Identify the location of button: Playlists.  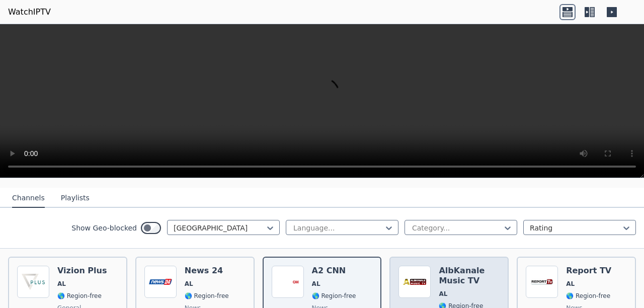
(75, 198).